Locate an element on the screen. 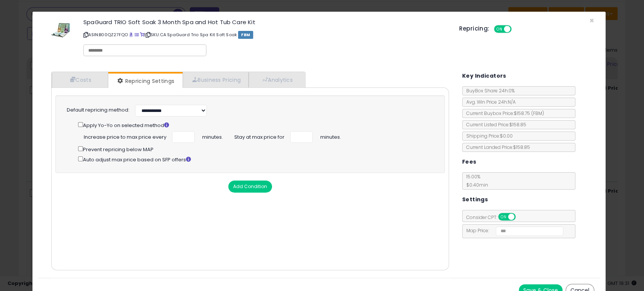 Image resolution: width=644 pixels, height=291 pixels. div: Prevent repricing below MAP is located at coordinates (255, 149).